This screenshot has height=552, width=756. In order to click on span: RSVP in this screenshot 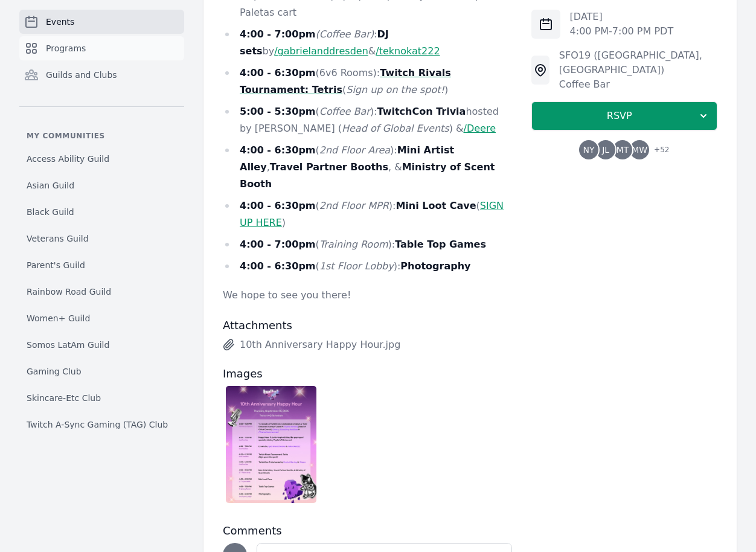, I will do `click(620, 116)`.